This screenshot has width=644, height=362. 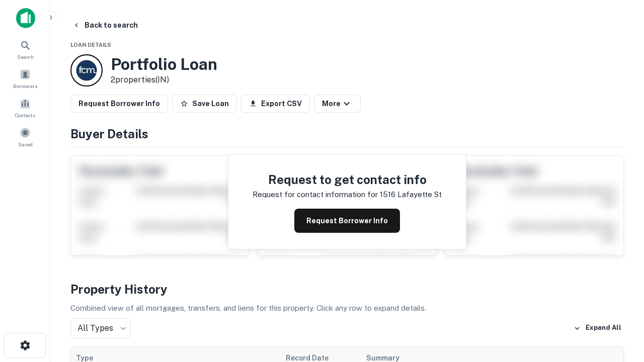 I want to click on a: Contacts, so click(x=25, y=108).